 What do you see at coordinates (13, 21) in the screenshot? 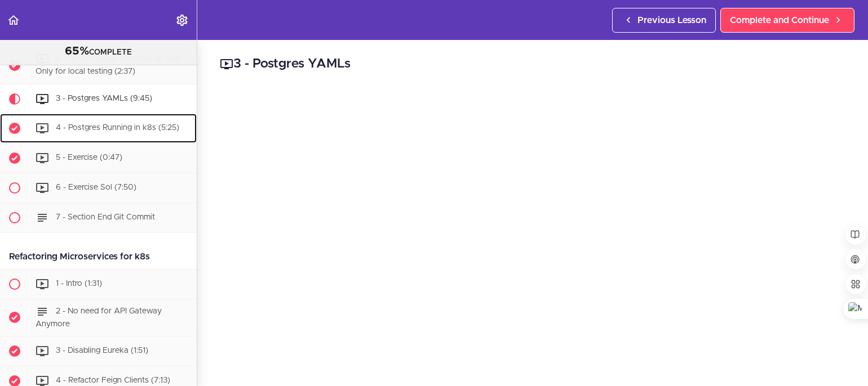
I see `svg: Back to course curriculum` at bounding box center [13, 21].